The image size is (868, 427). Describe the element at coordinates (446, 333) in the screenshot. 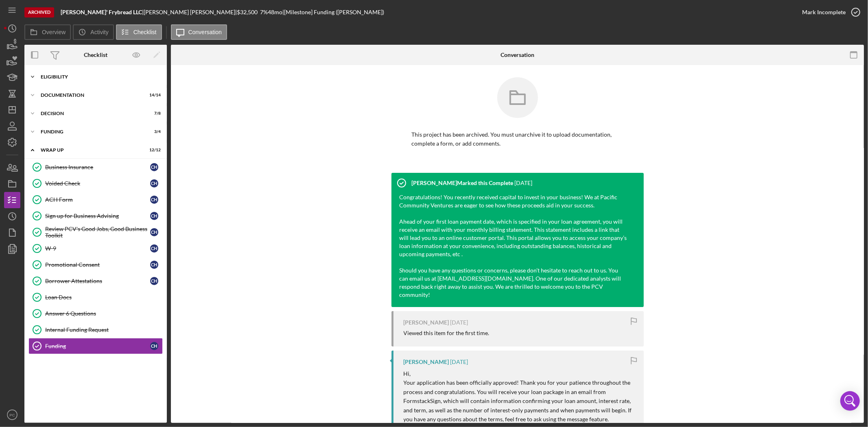

I see `div: Viewed this item for the first time.` at that location.